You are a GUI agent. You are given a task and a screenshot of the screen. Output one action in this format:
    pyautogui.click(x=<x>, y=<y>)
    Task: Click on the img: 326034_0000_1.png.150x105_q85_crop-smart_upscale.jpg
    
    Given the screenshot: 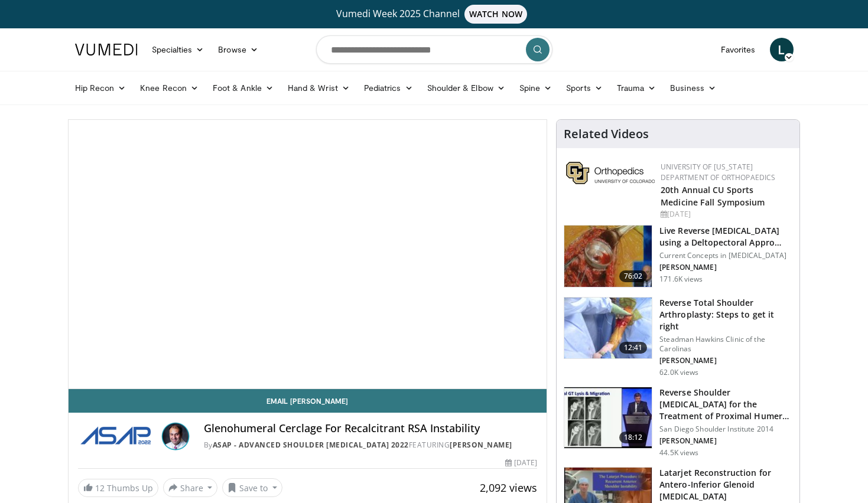 What is the action you would take?
    pyautogui.click(x=608, y=329)
    